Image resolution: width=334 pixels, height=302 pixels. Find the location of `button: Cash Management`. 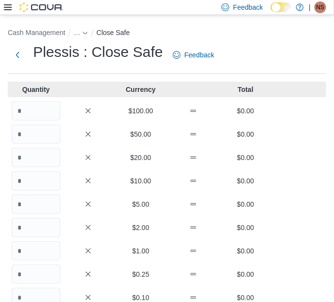

button: Cash Management is located at coordinates (37, 33).